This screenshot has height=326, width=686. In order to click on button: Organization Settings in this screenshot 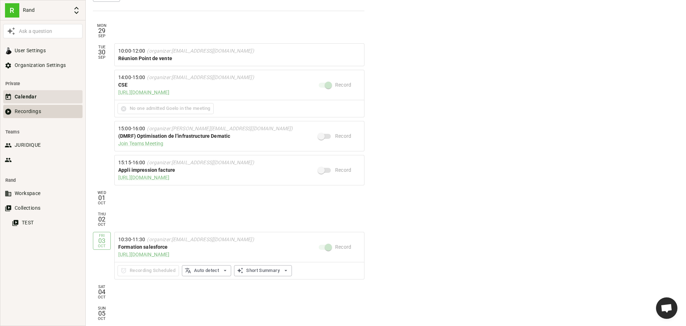, I will do `click(43, 65)`.